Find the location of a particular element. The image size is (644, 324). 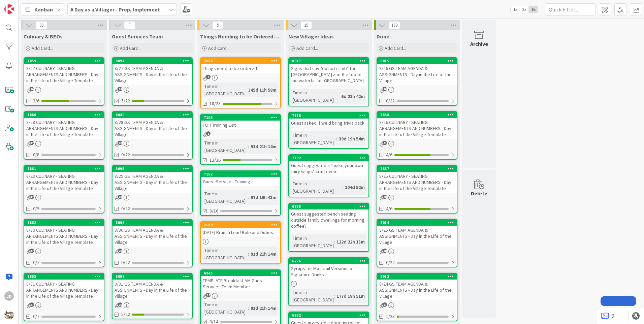

a: 80148/25 GS TEAM AGENDA & ASSIGNMENTS - Day in the Life of the Village0/22 is located at coordinates (417, 243).